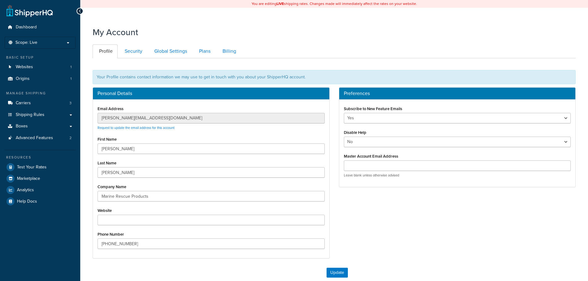  I want to click on a: Request to update the email address for this account, so click(136, 128).